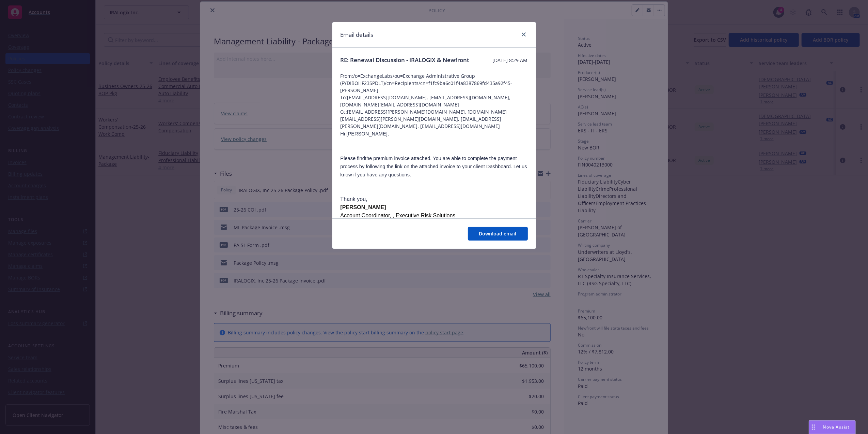 The width and height of the screenshot is (868, 434). What do you see at coordinates (424, 215) in the screenshot?
I see `span: , Executive Risk Solutions` at bounding box center [424, 215].